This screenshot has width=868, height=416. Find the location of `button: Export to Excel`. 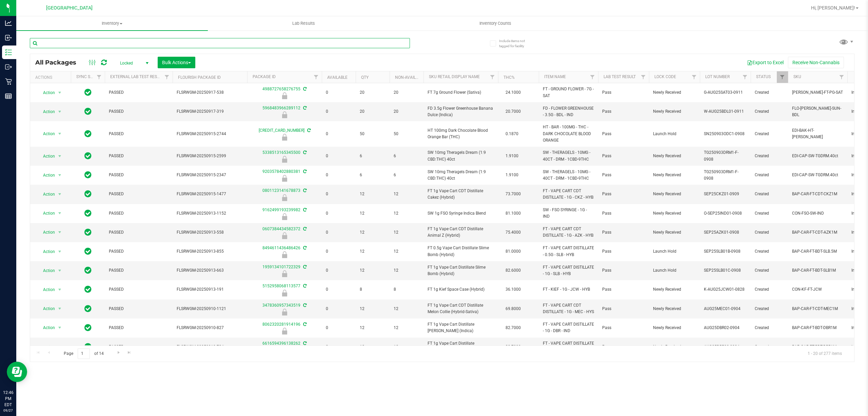

button: Export to Excel is located at coordinates (765, 62).